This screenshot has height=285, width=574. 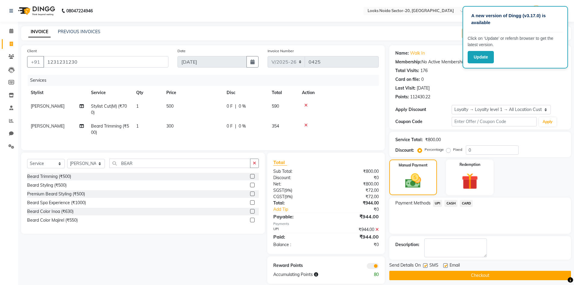 I want to click on span: Beard Trimming (₹500), so click(x=110, y=129).